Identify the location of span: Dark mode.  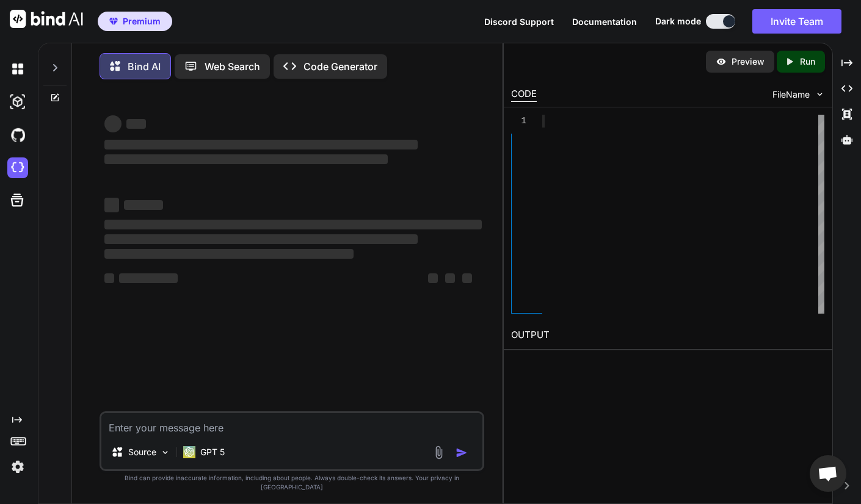
(678, 21).